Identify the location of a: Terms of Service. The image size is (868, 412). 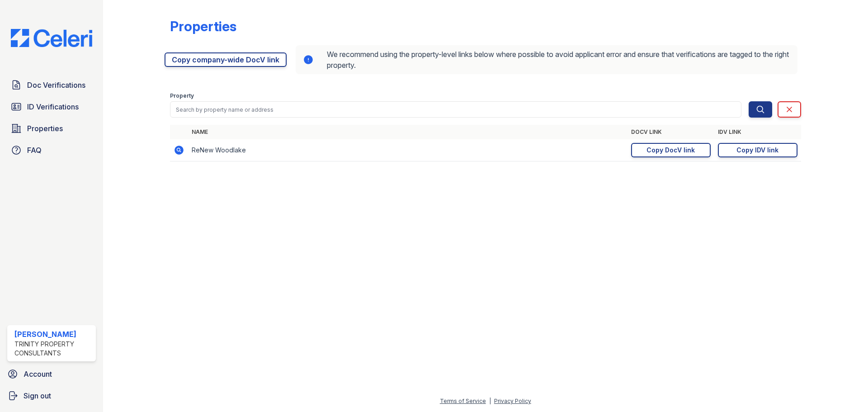
(463, 401).